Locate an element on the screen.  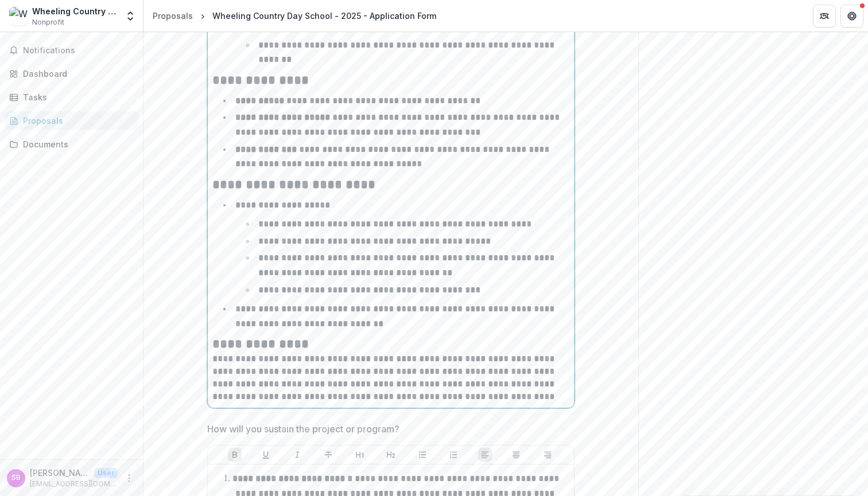
button: Bold is located at coordinates (235, 455).